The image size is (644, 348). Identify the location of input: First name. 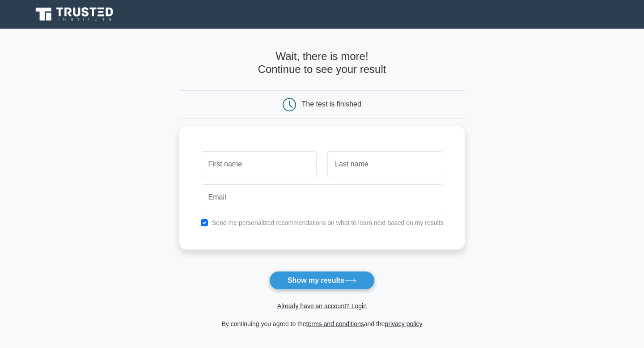
(259, 164).